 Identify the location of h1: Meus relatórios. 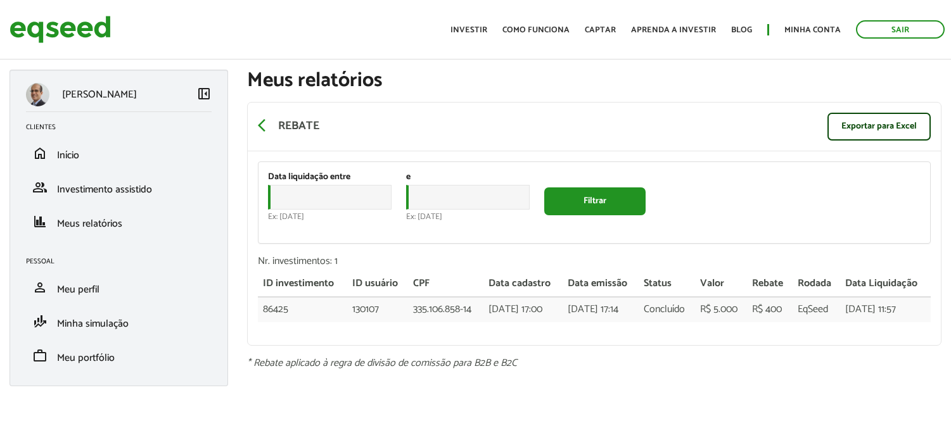
(594, 80).